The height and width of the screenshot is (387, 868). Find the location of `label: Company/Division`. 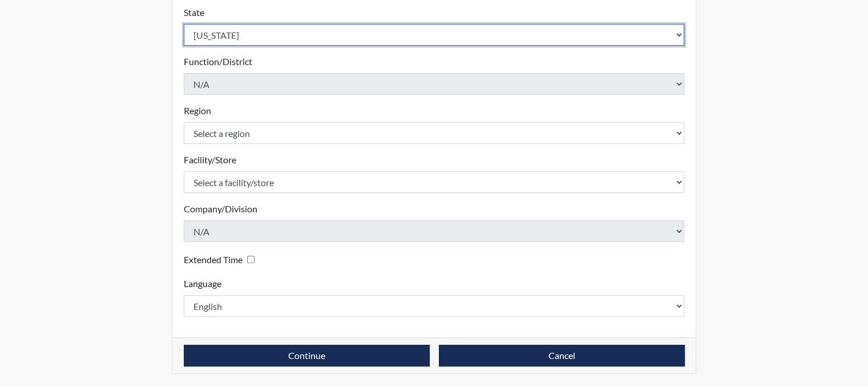

label: Company/Division is located at coordinates (220, 209).